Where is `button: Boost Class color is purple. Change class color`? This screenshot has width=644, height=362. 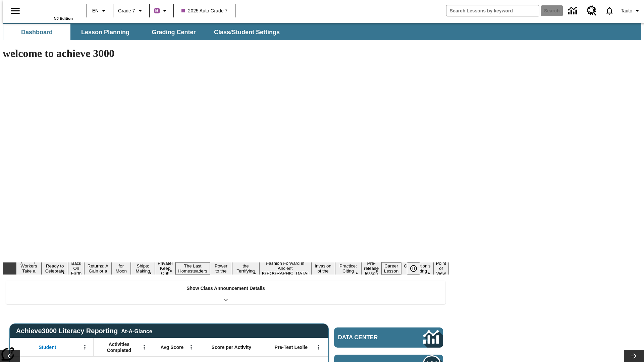 button: Boost Class color is purple. Change class color is located at coordinates (161, 10).